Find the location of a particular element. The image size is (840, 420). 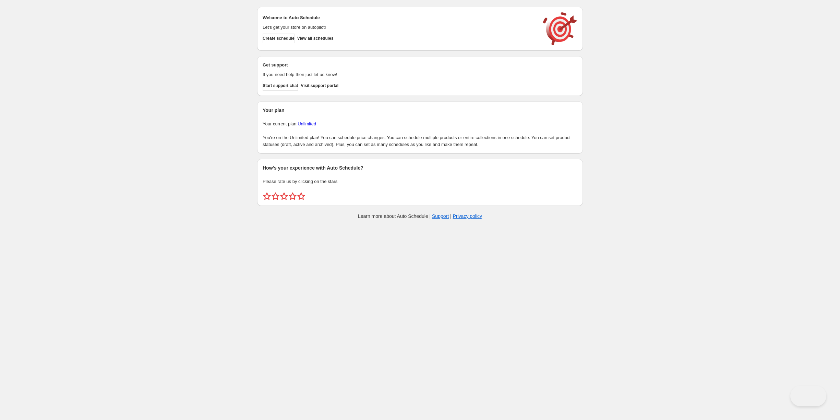

button: Create schedule is located at coordinates (278, 38).